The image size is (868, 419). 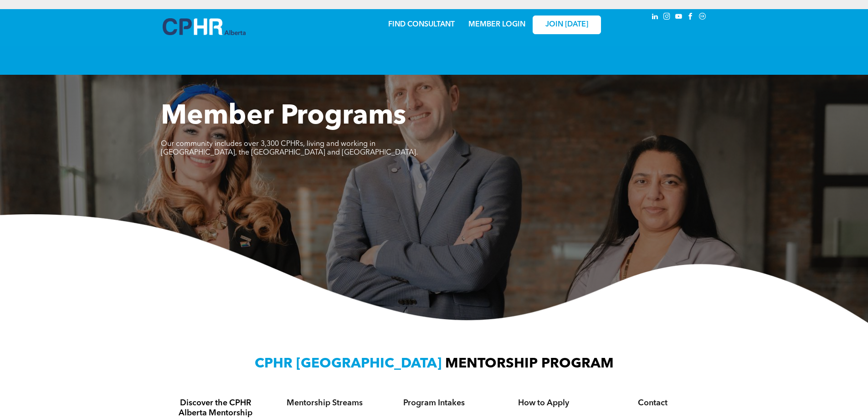 I want to click on a: instagram, so click(x=667, y=17).